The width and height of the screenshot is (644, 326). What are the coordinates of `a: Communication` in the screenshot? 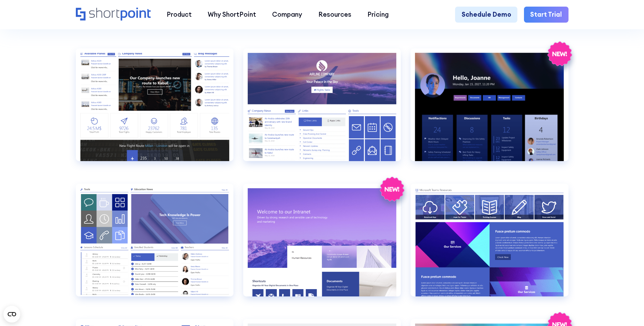 It's located at (489, 111).